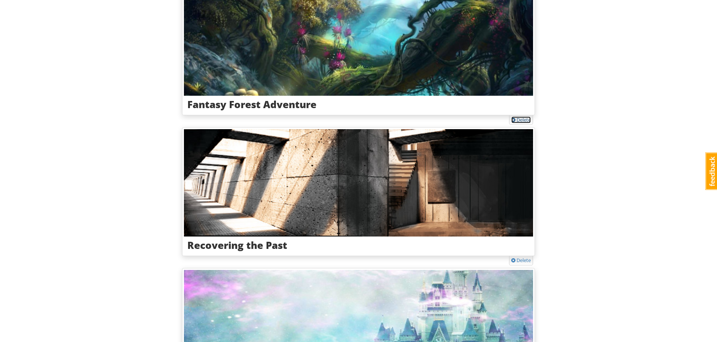 This screenshot has height=342, width=717. What do you see at coordinates (359, 104) in the screenshot?
I see `h3: Fantasy Forest Adventure` at bounding box center [359, 104].